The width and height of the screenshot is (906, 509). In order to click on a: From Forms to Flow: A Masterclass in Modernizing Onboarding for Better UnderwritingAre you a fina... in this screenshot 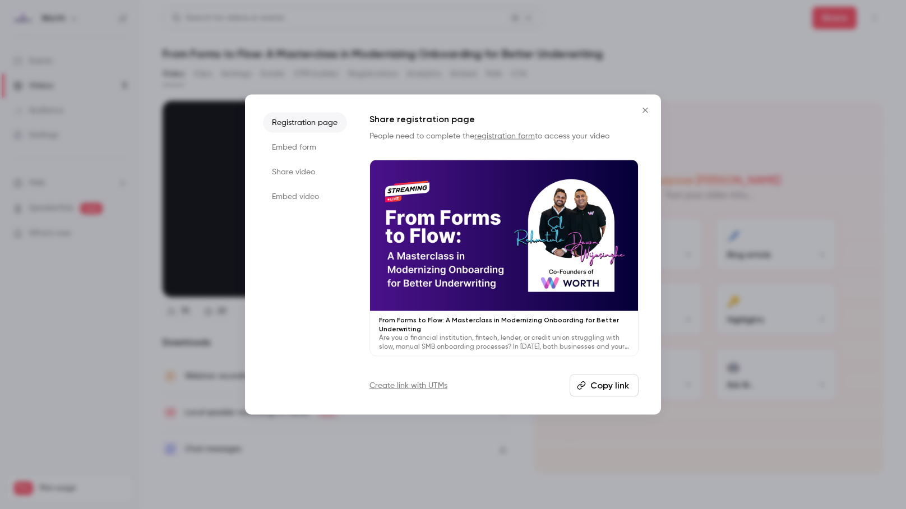, I will do `click(504, 258)`.